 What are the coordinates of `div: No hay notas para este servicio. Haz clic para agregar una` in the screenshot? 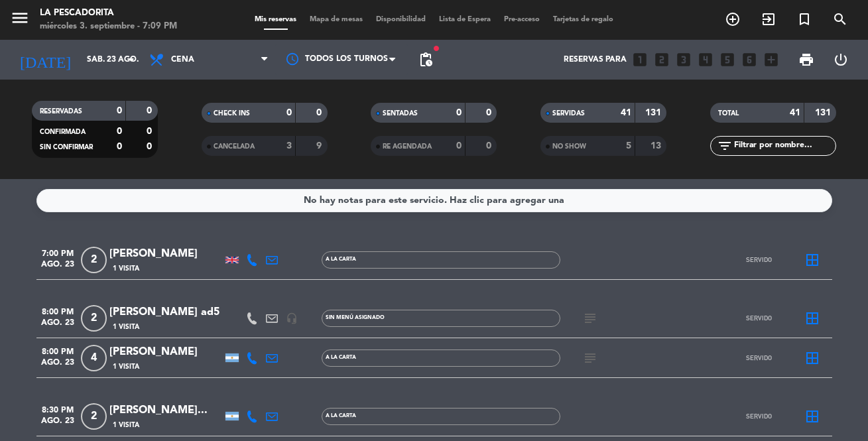 It's located at (434, 200).